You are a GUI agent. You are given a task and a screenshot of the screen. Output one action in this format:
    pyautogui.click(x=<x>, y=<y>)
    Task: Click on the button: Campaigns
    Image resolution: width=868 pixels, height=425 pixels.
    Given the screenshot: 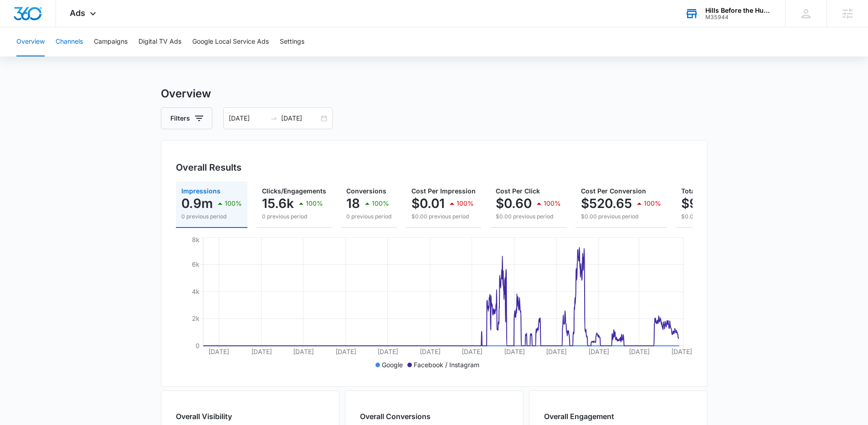 What is the action you would take?
    pyautogui.click(x=111, y=42)
    